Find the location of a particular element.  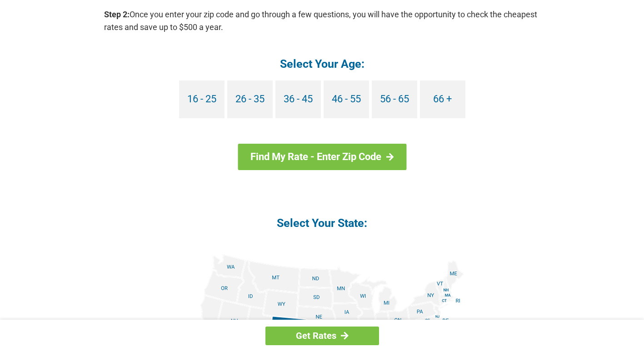

a: Find My Rate - Enter Zip Code is located at coordinates (322, 157).